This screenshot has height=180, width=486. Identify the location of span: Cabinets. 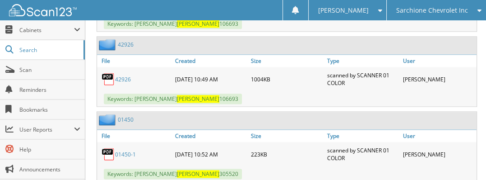
(46, 30).